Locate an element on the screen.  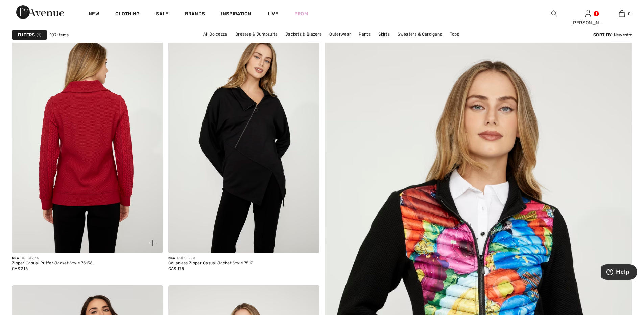
span: Inspiration is located at coordinates (236, 14).